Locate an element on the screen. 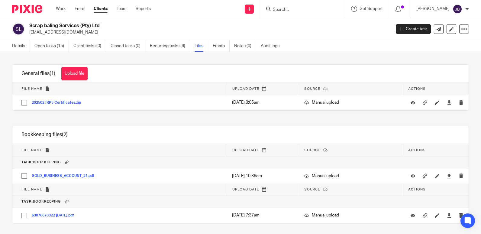 This screenshot has width=481, height=234. a: Notes (0) is located at coordinates (245, 46).